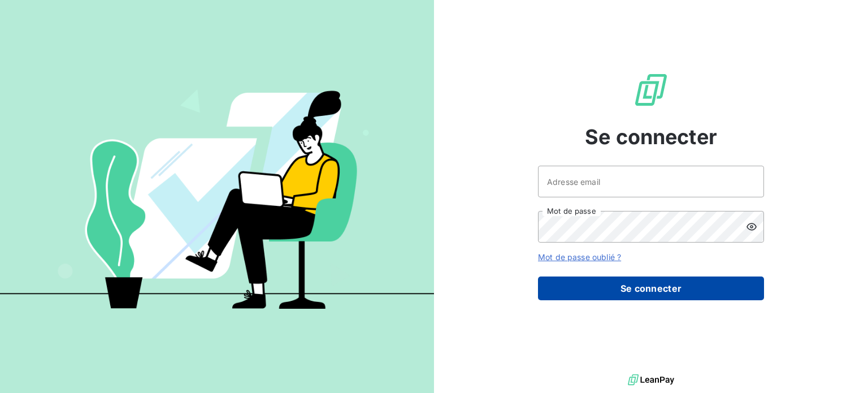 This screenshot has height=393, width=868. Describe the element at coordinates (579, 257) in the screenshot. I see `a: Mot de passe oublié ?` at that location.